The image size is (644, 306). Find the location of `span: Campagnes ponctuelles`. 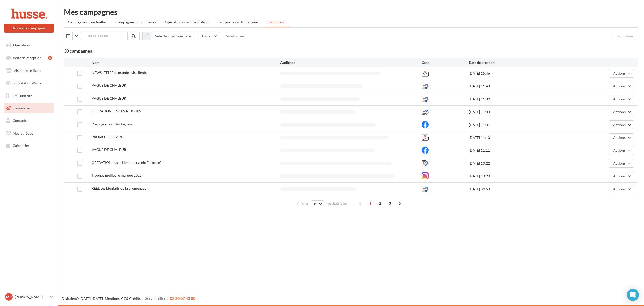

span: Campagnes ponctuelles is located at coordinates (87, 22).